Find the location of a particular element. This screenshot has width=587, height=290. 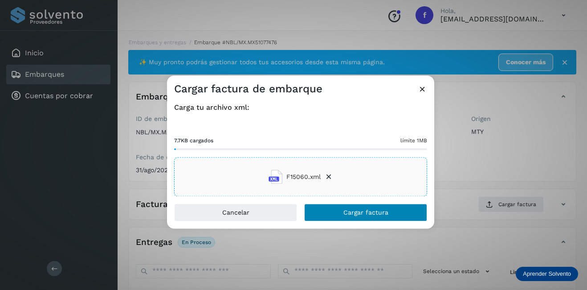

span: 7.7KB cargados is located at coordinates (194, 141).